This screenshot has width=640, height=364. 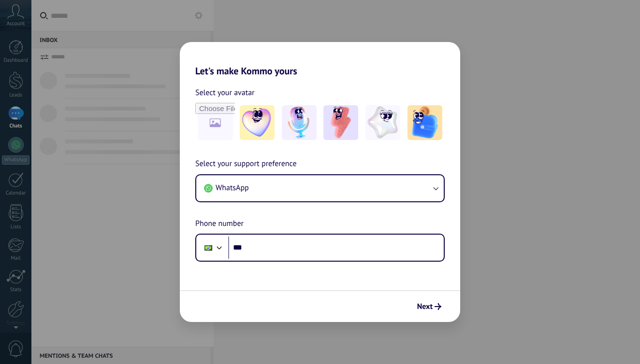 I want to click on h2: Let's make Kommo yours, so click(x=320, y=59).